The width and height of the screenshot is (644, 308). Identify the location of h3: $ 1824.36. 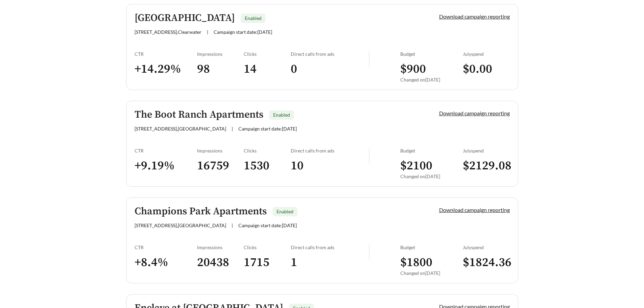
(486, 263).